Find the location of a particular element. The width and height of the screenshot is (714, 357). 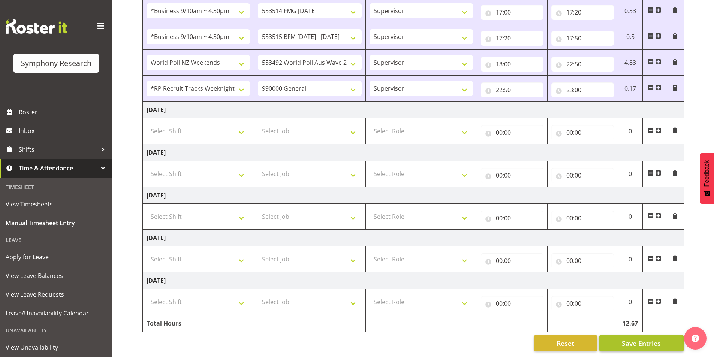

span: Shifts is located at coordinates (58, 150).